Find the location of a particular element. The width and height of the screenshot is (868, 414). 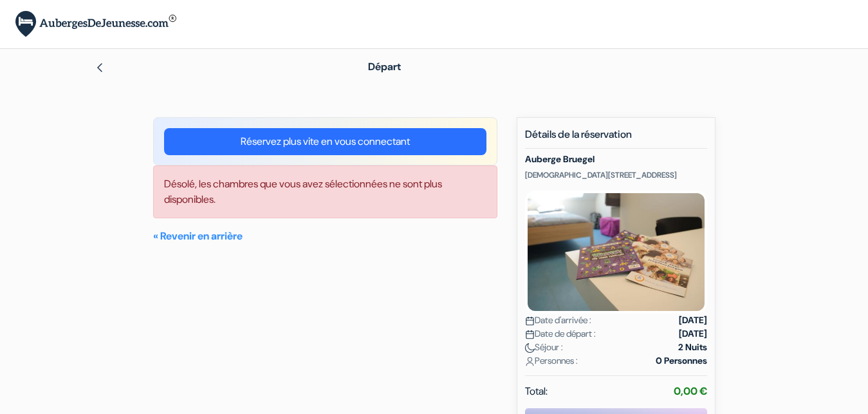

span: Date d'arrivée : is located at coordinates (558, 320).